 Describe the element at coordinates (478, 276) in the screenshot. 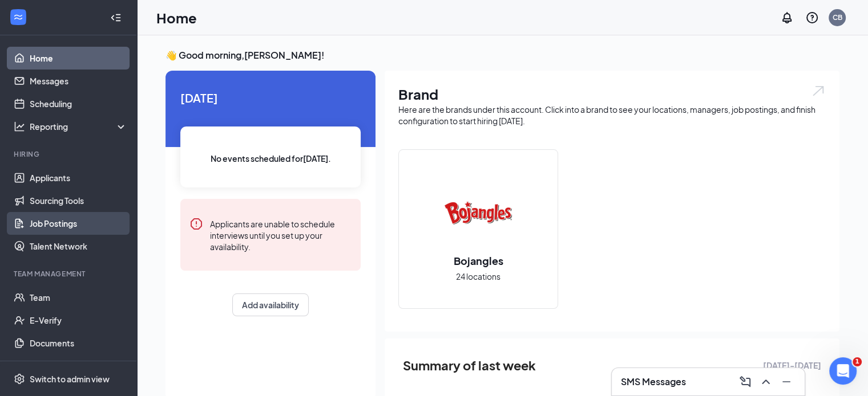

I see `span: 24 locations` at that location.